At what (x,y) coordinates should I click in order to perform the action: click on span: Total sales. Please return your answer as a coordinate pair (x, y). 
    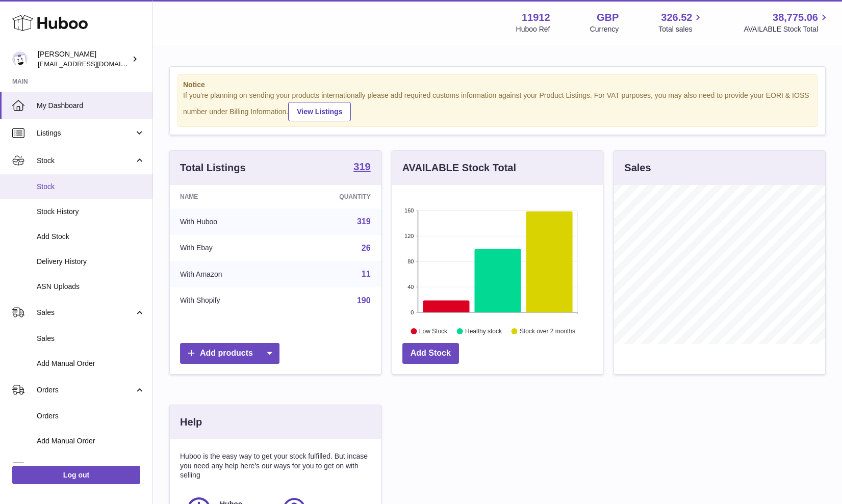
    Looking at the image, I should click on (681, 29).